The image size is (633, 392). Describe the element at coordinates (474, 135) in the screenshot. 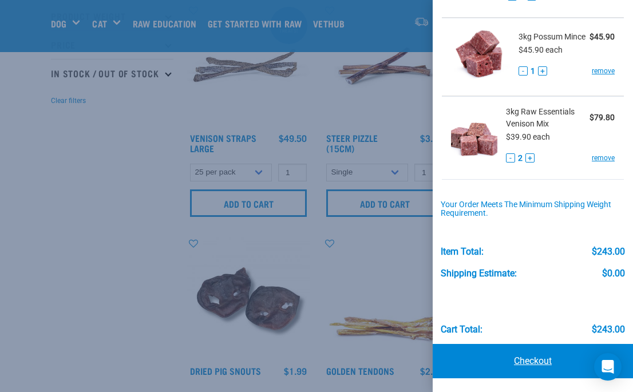

I see `img: Raw Essentials Venison Mix` at that location.